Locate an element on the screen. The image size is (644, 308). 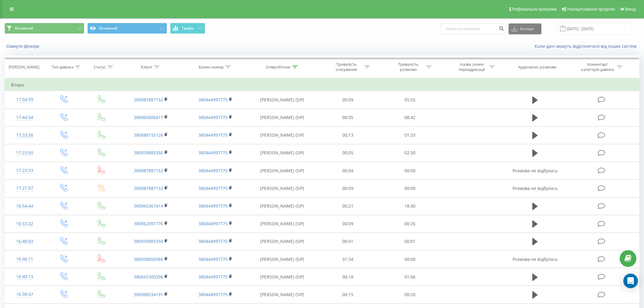
div: Open Intercom Messenger is located at coordinates (631, 281).